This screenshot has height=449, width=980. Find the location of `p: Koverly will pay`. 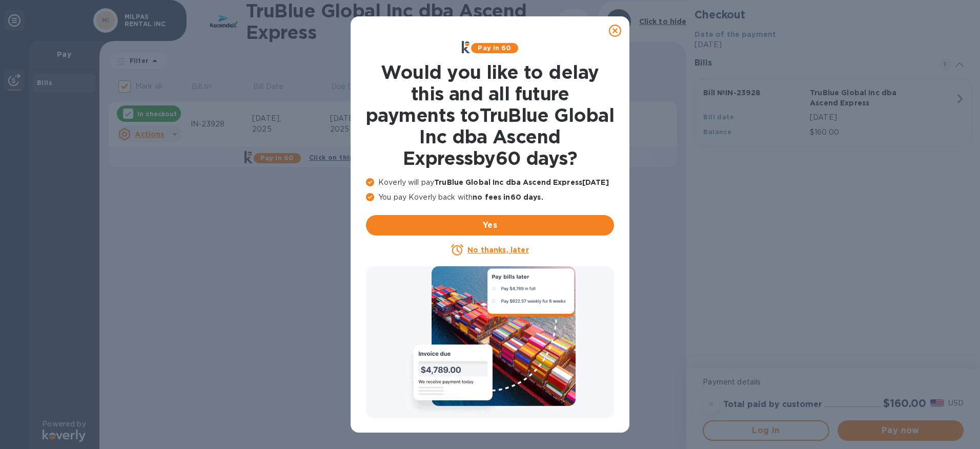

p: Koverly will pay is located at coordinates (490, 183).